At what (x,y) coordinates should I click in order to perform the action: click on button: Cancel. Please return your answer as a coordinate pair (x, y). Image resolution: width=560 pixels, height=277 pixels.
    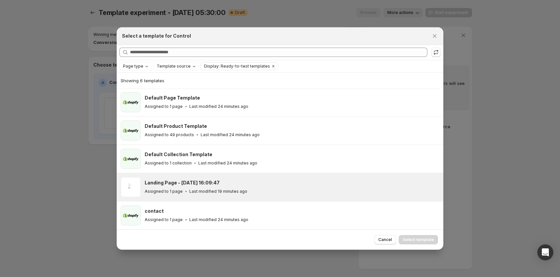
    Looking at the image, I should click on (385, 240).